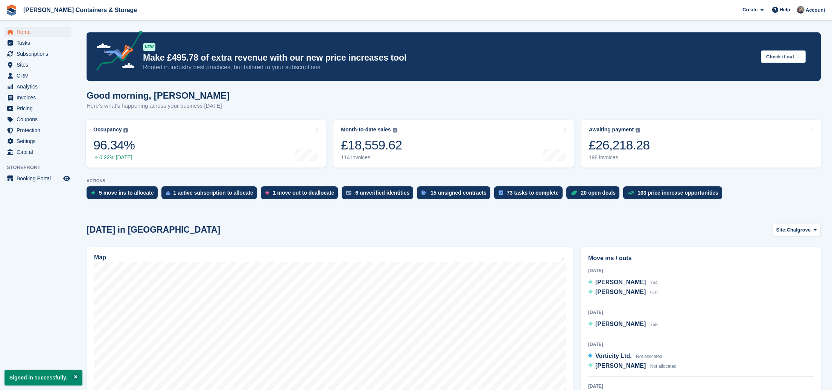 This screenshot has width=832, height=390. Describe the element at coordinates (501, 193) in the screenshot. I see `img: task-75834270c22a3079a89374b754ae025e5fb1db73e45f91037f5363f120a921f8.svg` at that location.